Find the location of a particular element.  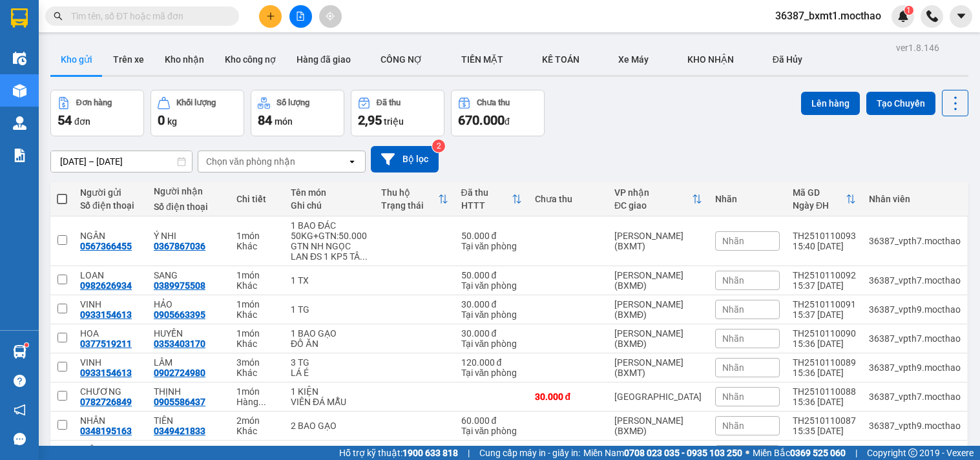

div: 0348195163 is located at coordinates (106, 431).